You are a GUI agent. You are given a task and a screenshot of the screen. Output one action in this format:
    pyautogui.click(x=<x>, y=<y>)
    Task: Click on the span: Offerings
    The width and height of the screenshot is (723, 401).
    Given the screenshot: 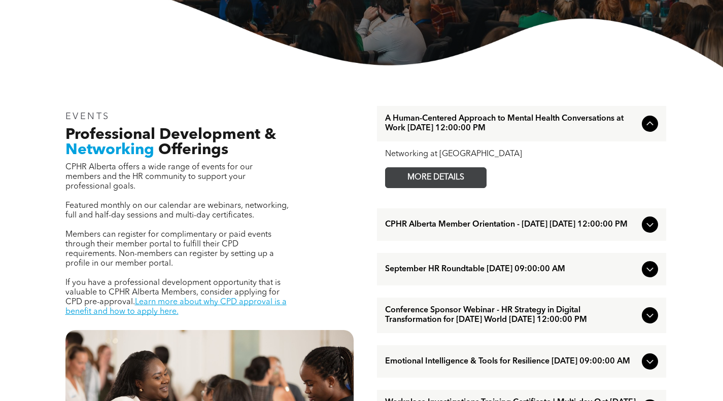 What is the action you would take?
    pyautogui.click(x=193, y=150)
    